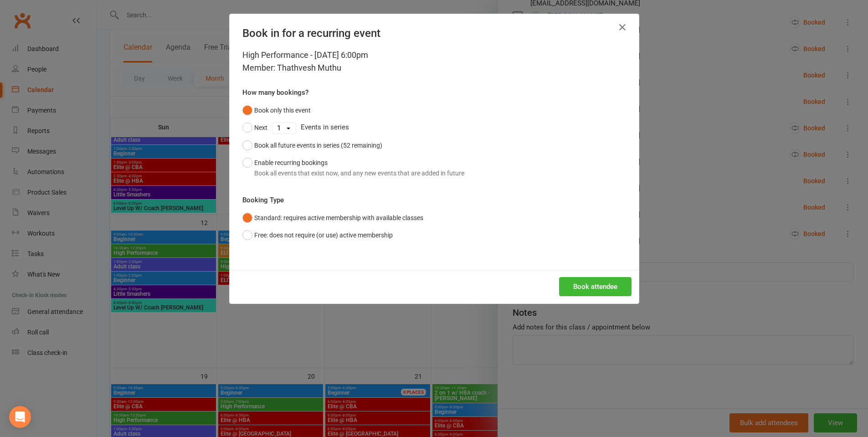 This screenshot has width=868, height=437. Describe the element at coordinates (312, 146) in the screenshot. I see `button: Book all future events in series (52 remaining)` at that location.